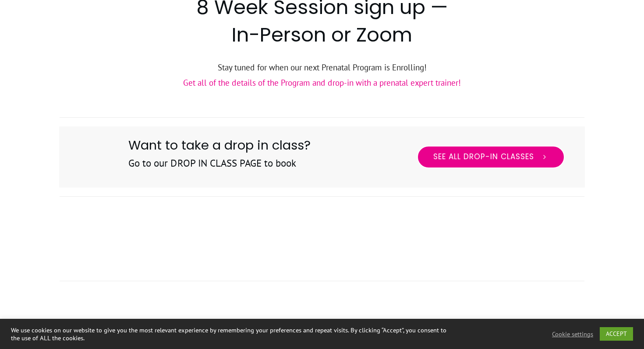 The width and height of the screenshot is (644, 349). What do you see at coordinates (229, 334) in the screenshot?
I see `div: We use cookies on our website to give you the most relevant experience by remembering your prefer...` at bounding box center [229, 334].